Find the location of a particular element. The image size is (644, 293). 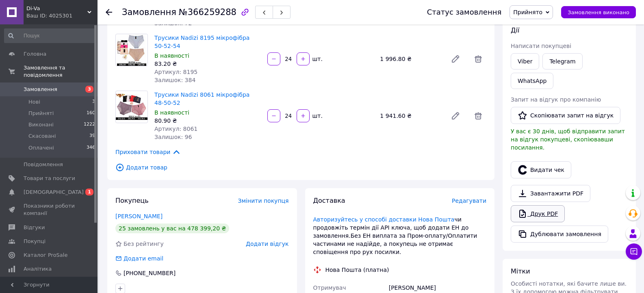

span: Прийняті is located at coordinates (41, 114).